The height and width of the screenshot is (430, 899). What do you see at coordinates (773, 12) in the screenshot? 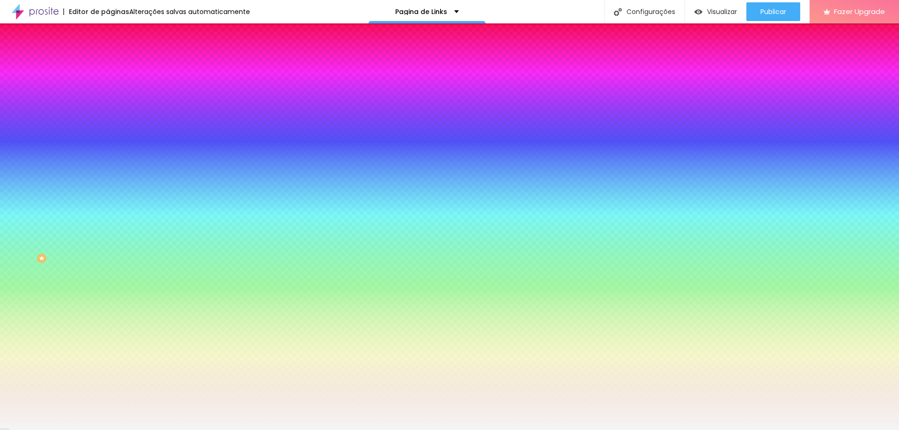
I see `span: Publicar` at bounding box center [773, 12].